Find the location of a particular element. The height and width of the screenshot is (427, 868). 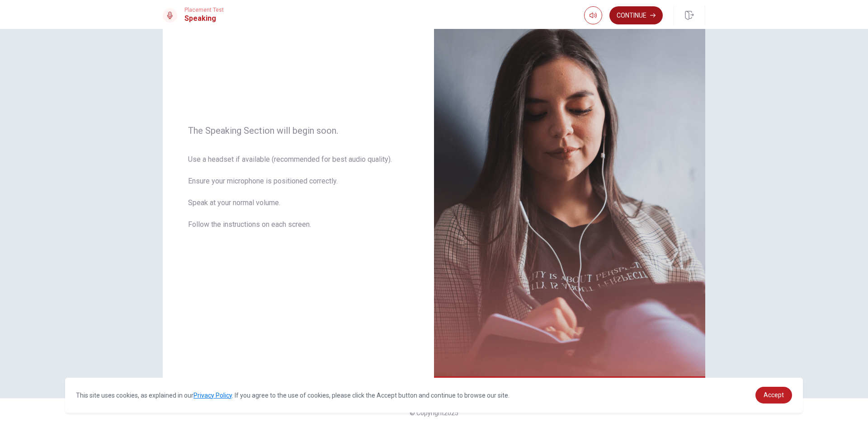

span: Use a headset if available (recommended for best audio quality). Ensure your microphone is positi... is located at coordinates (298, 197).